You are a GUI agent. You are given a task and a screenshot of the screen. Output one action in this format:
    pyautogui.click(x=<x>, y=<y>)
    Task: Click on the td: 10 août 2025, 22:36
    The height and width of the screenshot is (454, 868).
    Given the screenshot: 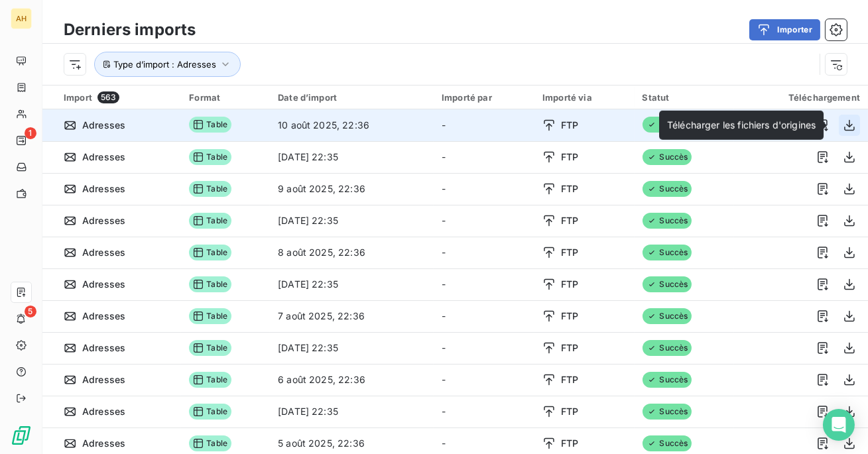 What is the action you would take?
    pyautogui.click(x=352, y=125)
    